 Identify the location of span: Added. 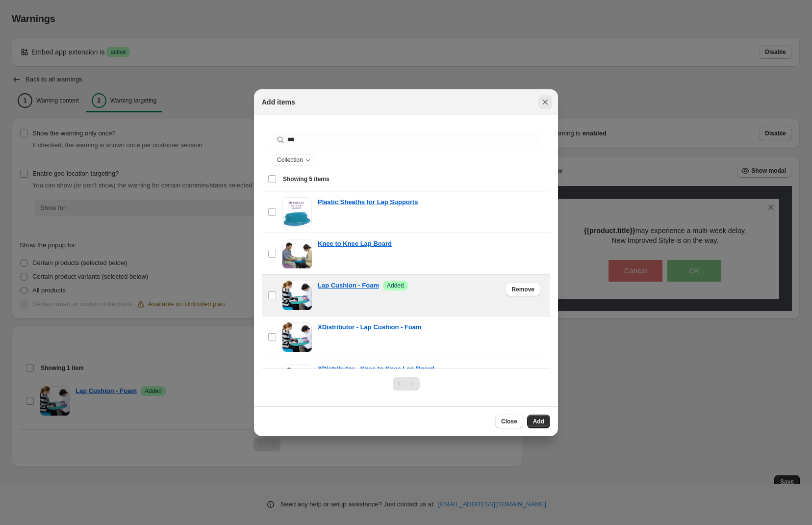
(395, 286).